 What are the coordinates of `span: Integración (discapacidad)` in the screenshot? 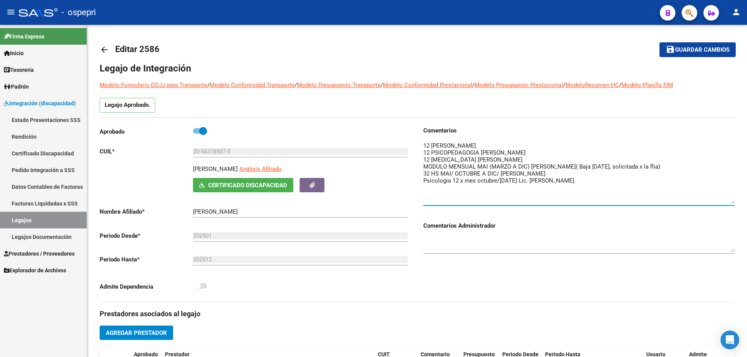 It's located at (40, 103).